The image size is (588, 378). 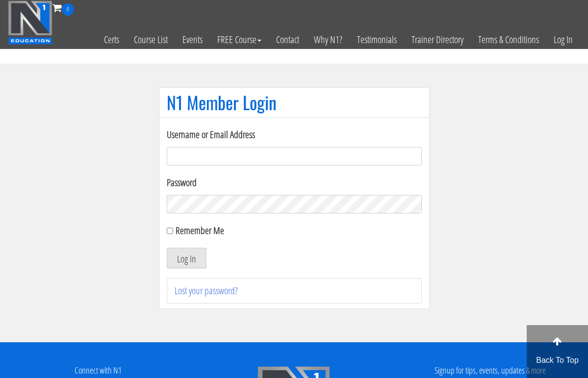 I want to click on span: 0, so click(x=68, y=9).